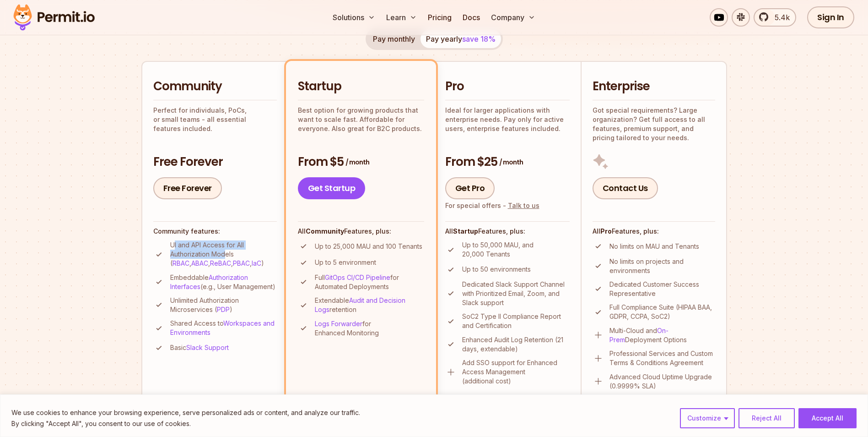 The height and width of the screenshot is (437, 868). Describe the element at coordinates (401, 17) in the screenshot. I see `button: Learn` at that location.